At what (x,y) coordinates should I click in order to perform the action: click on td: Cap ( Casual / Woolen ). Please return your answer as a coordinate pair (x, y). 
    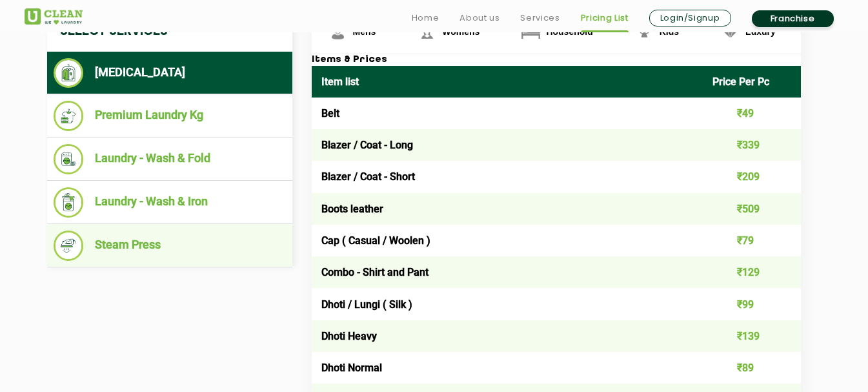
    Looking at the image, I should click on (507, 240).